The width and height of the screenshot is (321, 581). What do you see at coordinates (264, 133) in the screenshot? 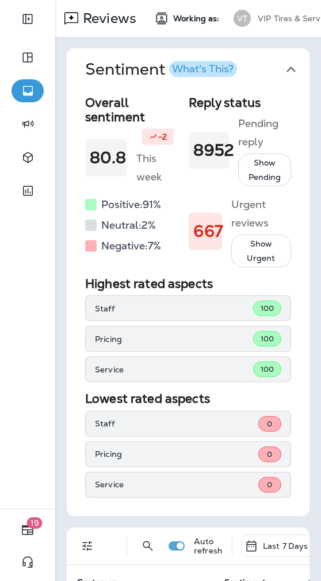
I see `h5: Pending reply` at bounding box center [264, 133].